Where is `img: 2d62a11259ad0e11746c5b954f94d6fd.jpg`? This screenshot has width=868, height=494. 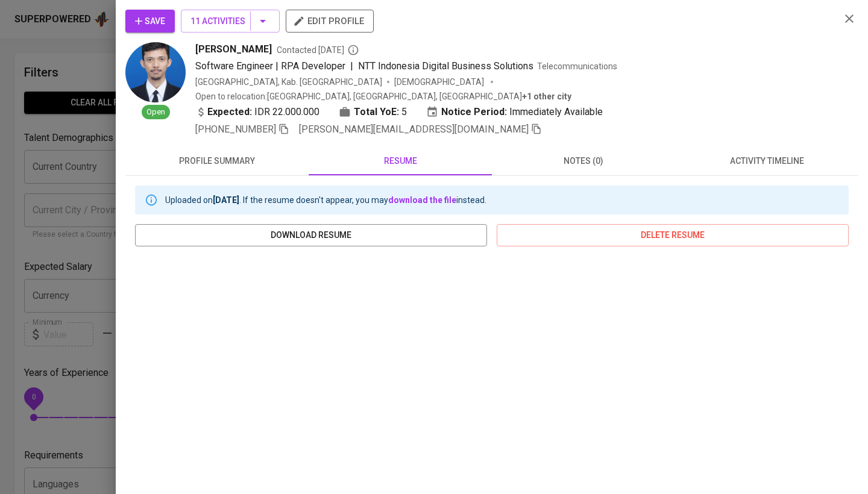 img: 2d62a11259ad0e11746c5b954f94d6fd.jpg is located at coordinates (155, 73).